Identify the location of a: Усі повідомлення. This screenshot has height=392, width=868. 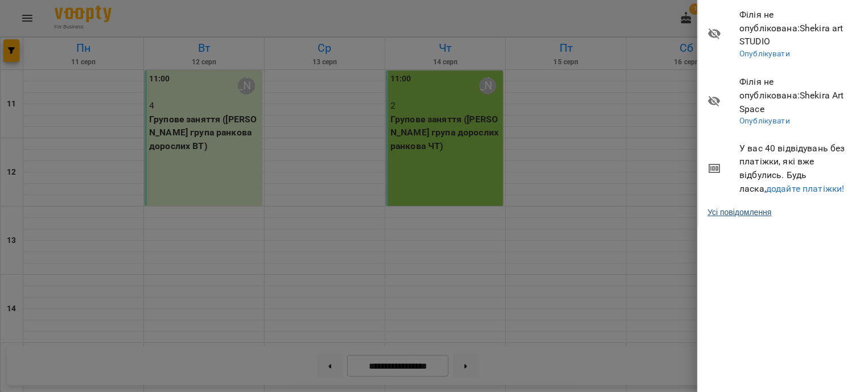
(740, 212).